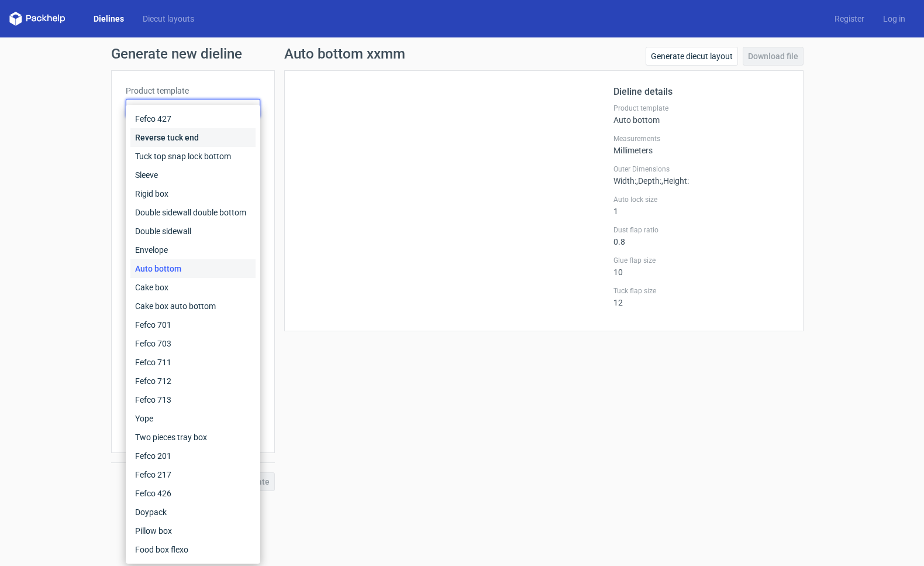 This screenshot has width=924, height=566. What do you see at coordinates (193, 213) in the screenshot?
I see `div: Double sidewall double bottom` at bounding box center [193, 213].